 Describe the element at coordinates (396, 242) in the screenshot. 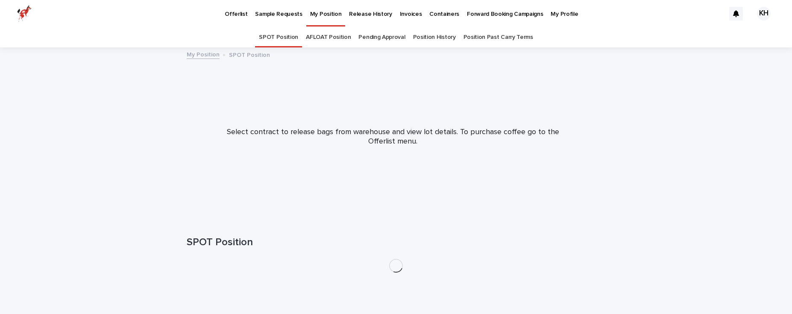

I see `h1: SPOT Position` at that location.